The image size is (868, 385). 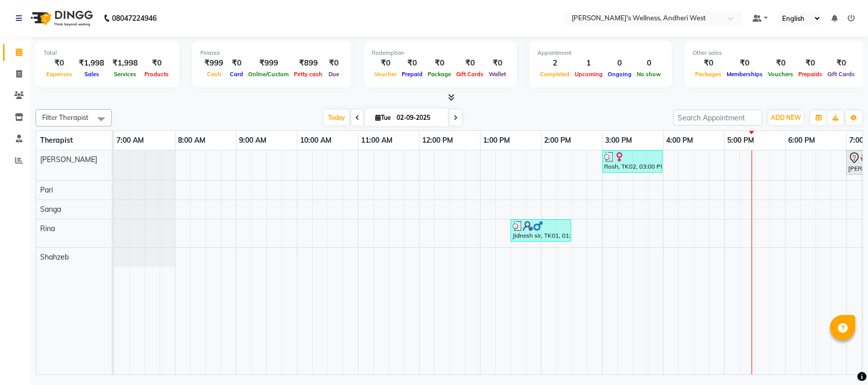 What do you see at coordinates (51, 209) in the screenshot?
I see `span: Sanga` at bounding box center [51, 209].